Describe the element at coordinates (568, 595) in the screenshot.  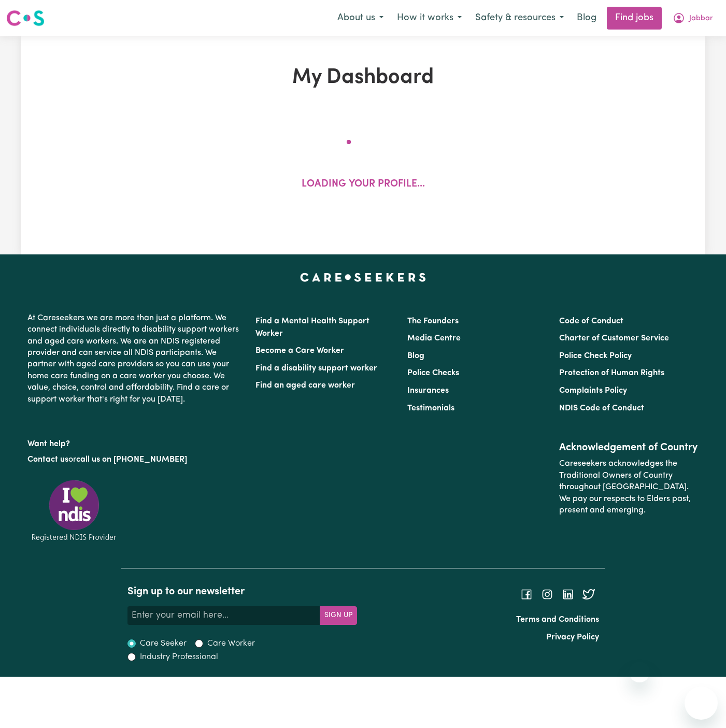
I see `a: Follow Careseekers on LinkedIn` at that location.